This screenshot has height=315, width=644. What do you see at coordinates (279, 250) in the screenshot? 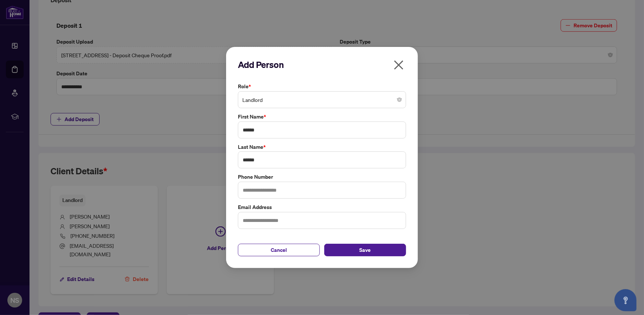
I see `span: Cancel` at bounding box center [279, 250].